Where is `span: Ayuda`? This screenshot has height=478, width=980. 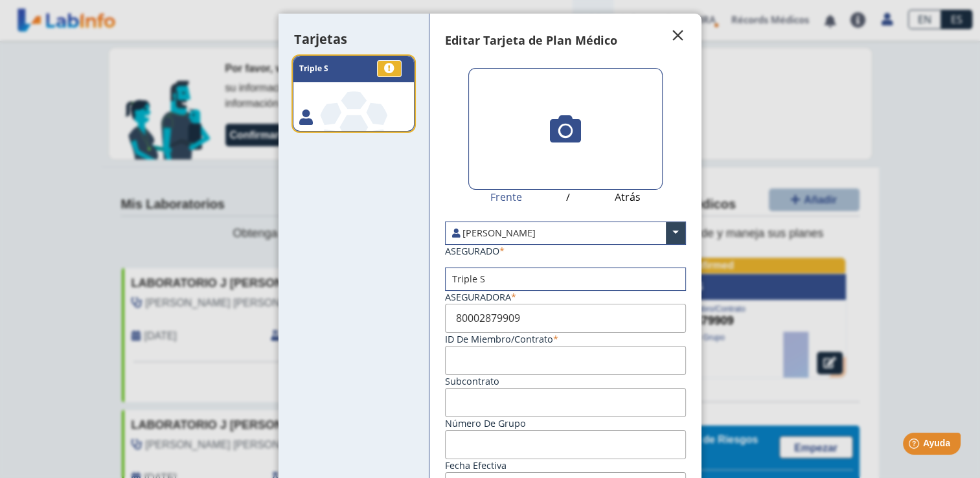 span: Ayuda is located at coordinates (72, 16).